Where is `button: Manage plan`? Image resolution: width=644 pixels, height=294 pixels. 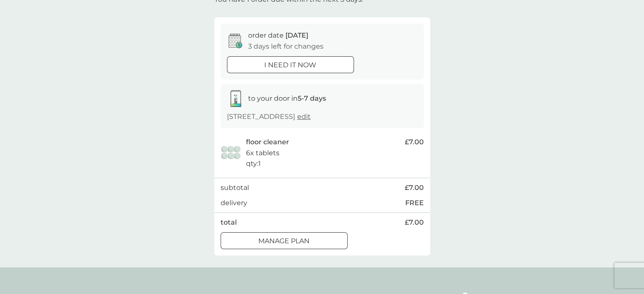
button: Manage plan is located at coordinates (284, 241).